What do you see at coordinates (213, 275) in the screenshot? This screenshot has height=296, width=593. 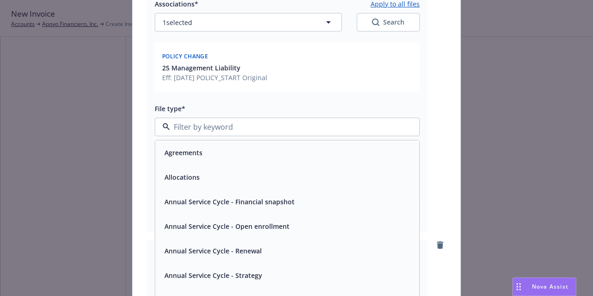 I see `button: Annual Service Cycle - Strategy` at bounding box center [213, 275].